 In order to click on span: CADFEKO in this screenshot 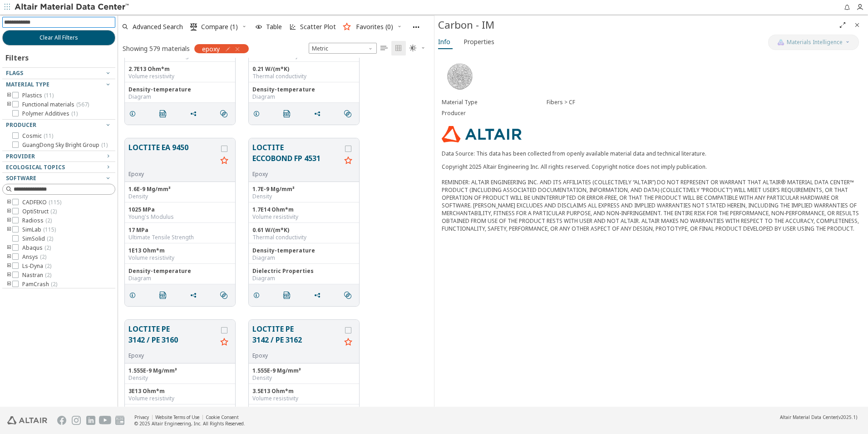, I will do `click(42, 202)`.